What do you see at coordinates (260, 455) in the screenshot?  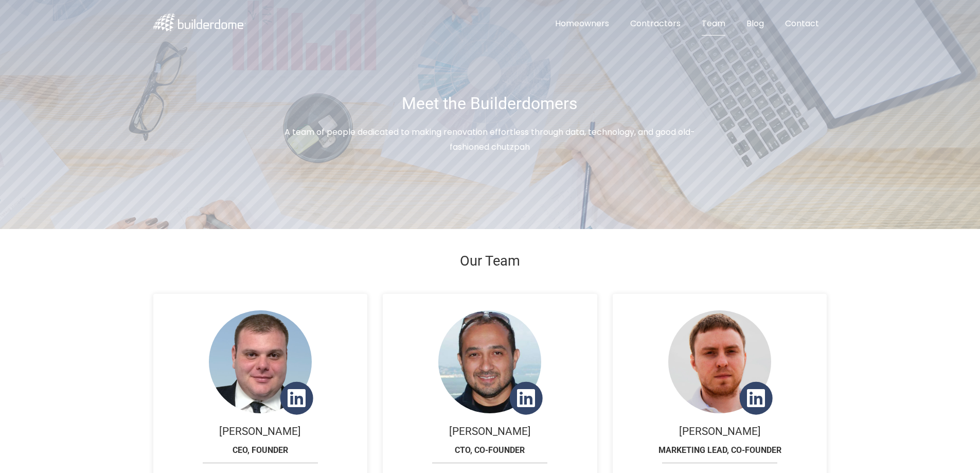 I see `h6: CEO, founder` at bounding box center [260, 455].